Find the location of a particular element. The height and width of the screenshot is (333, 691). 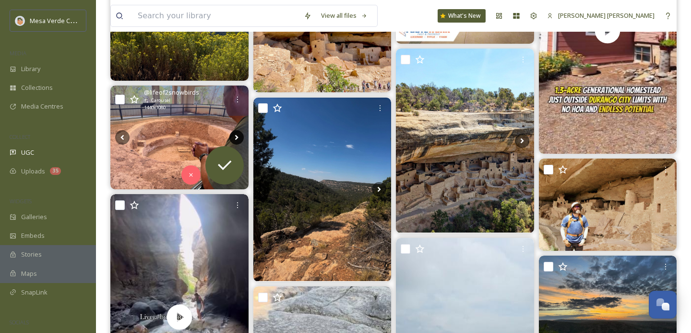

input: Search your library is located at coordinates (216, 16).